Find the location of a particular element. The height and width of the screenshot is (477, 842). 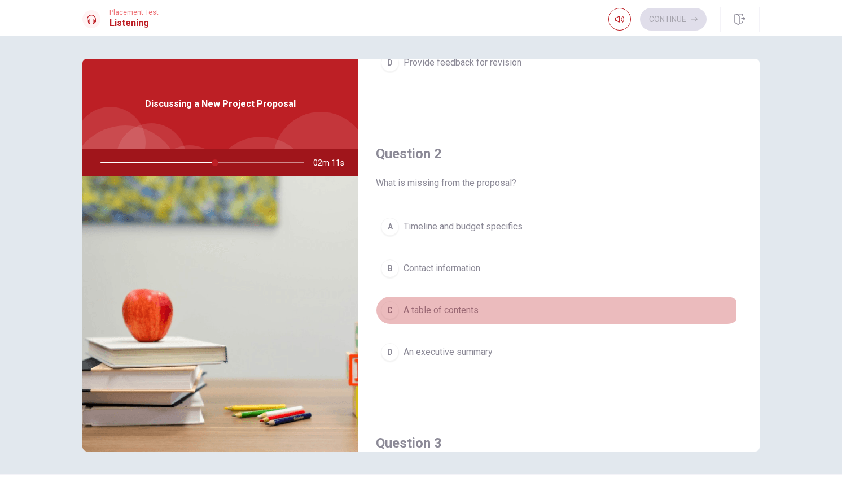

span: An executive summary is located at coordinates (448, 352).